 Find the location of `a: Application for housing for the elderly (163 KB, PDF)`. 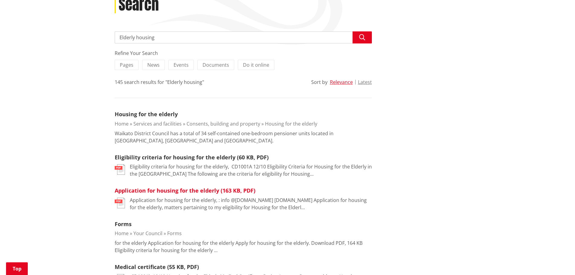

a: Application for housing for the elderly (163 KB, PDF) is located at coordinates (185, 191).